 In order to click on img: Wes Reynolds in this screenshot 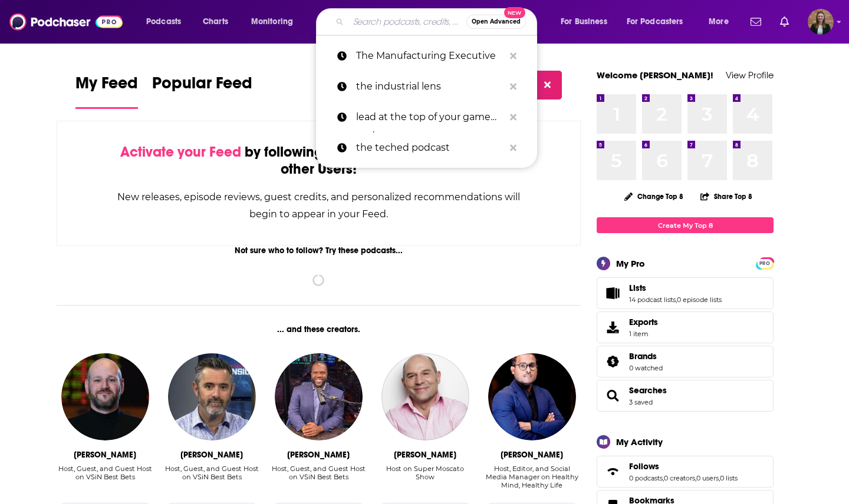, I will do `click(105, 397)`.